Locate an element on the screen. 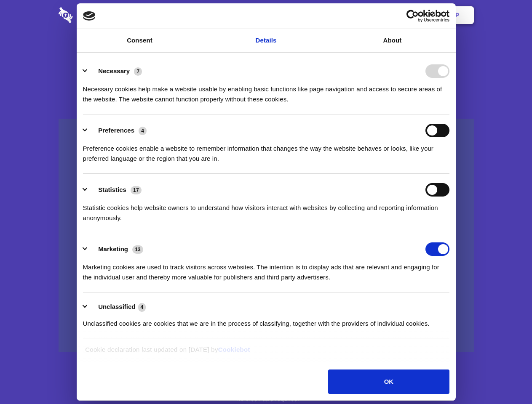  div: Necessary cookies help make a website usable by enabling basic functions like page navigation and... is located at coordinates (266, 91).